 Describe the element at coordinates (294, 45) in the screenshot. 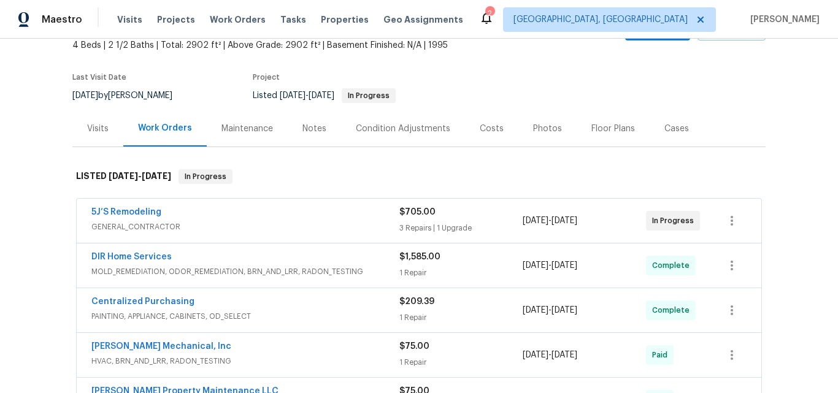

I see `span: 4 Beds | 2 1/2 Baths | Total: 2902 ft² | Above Grade: 2902 ft² | Basement Finished: N/A | 1995` at that location.